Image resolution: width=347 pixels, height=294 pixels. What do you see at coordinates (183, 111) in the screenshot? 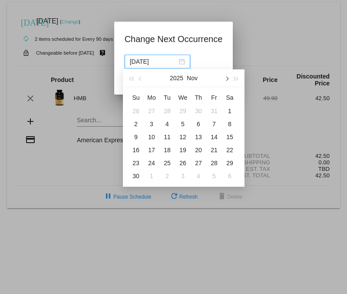
I see `td: 10/29/2025` at bounding box center [183, 111].